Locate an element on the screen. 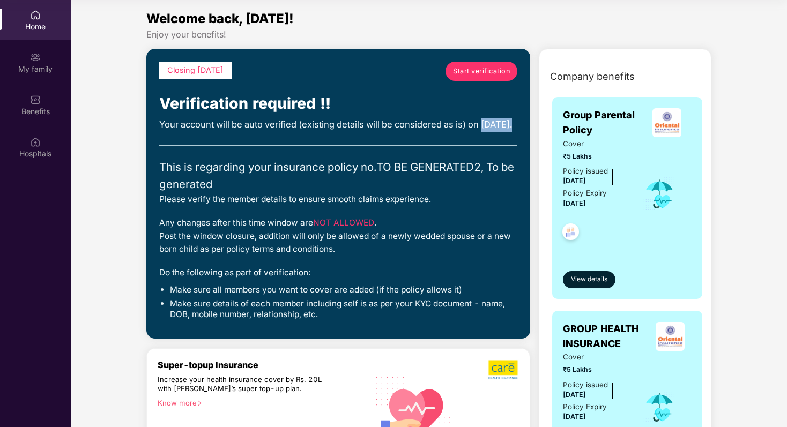 Image resolution: width=787 pixels, height=427 pixels. button: View details is located at coordinates (589, 280).